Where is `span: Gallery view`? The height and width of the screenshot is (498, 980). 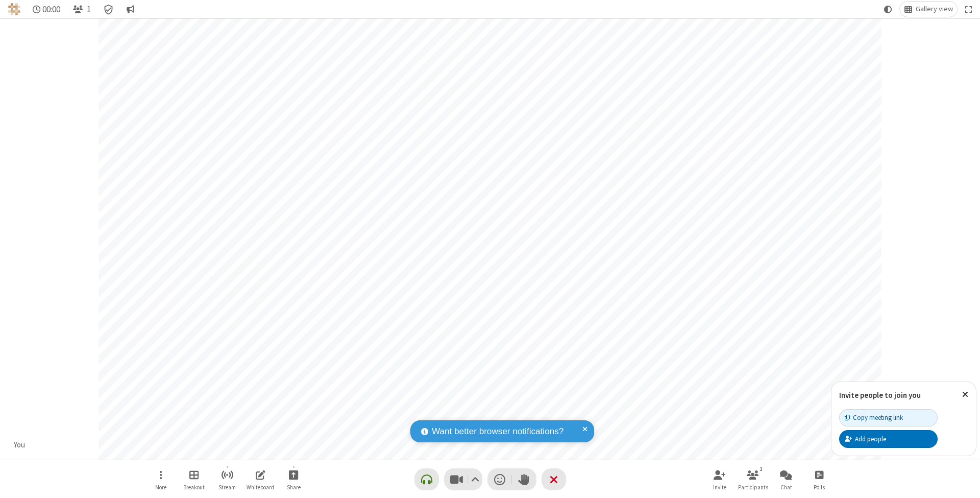
span: Gallery view is located at coordinates (934, 9).